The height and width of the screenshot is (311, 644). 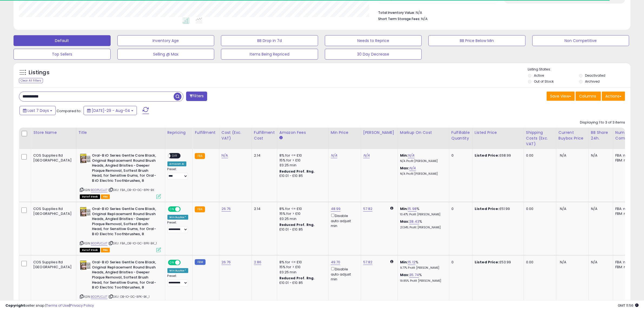 I want to click on div: Markup on Cost, so click(x=424, y=133).